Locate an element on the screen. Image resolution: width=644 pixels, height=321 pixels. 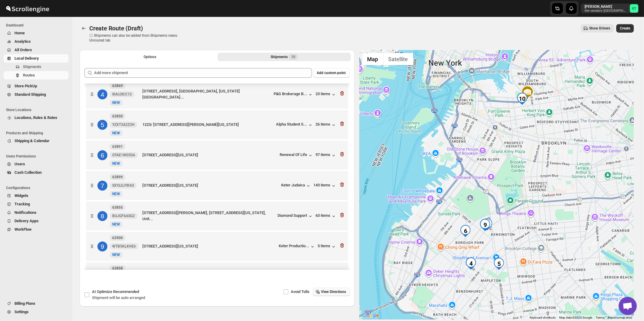
span: I0ALOICC12 is located at coordinates (122, 94).